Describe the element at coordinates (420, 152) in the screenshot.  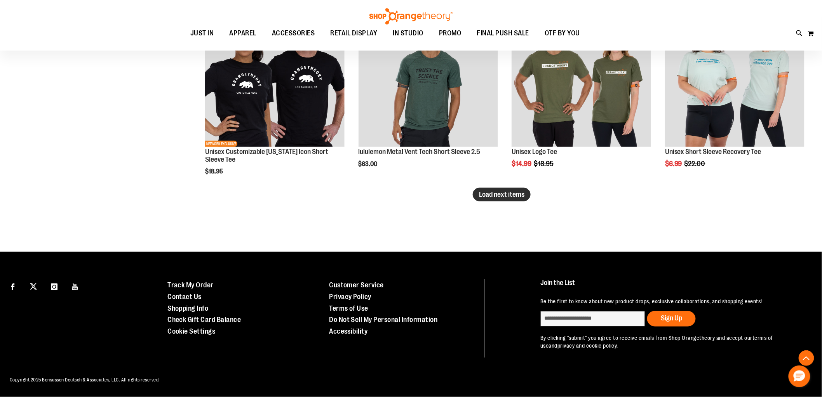
I see `a: lululemon Metal Vent Tech Short Sleeve 2.5` at that location.